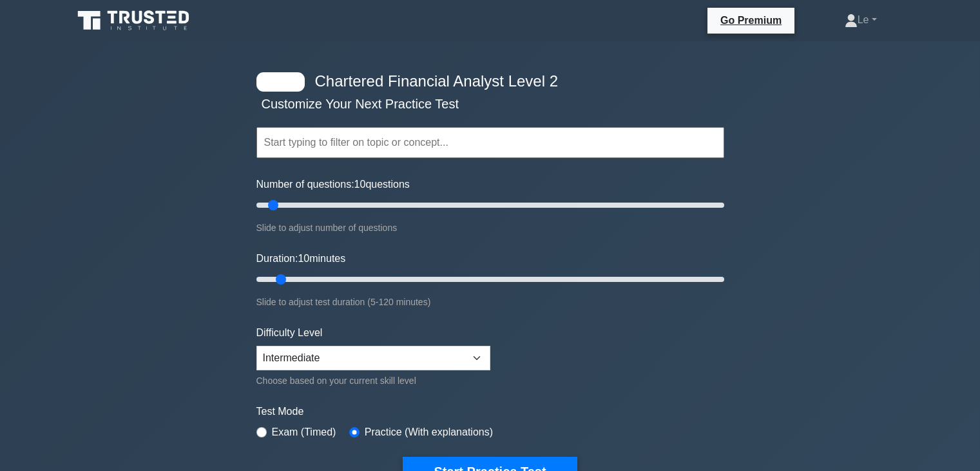 This screenshot has width=980, height=471. I want to click on label: Practice (With explanations), so click(428, 432).